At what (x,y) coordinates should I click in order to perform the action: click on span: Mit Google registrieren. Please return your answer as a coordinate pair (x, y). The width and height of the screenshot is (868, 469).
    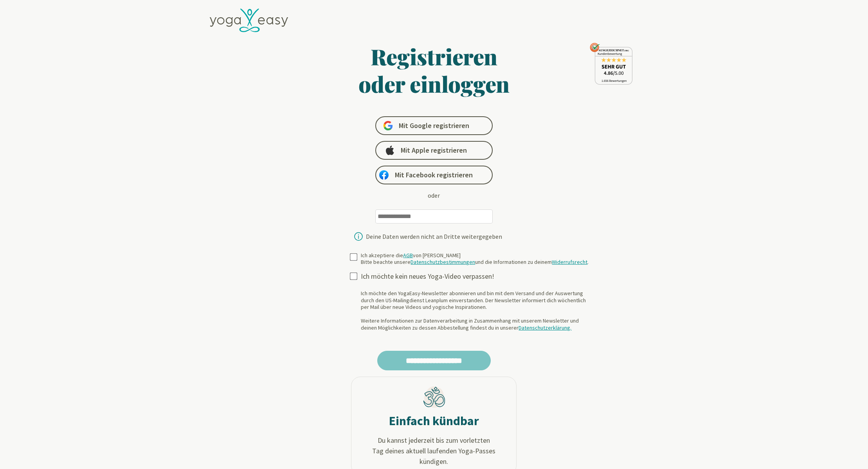
    Looking at the image, I should click on (434, 125).